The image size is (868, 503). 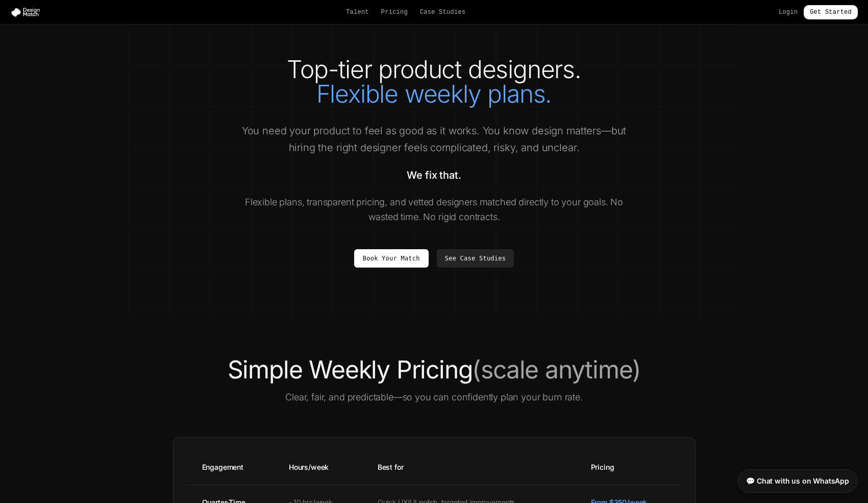 What do you see at coordinates (443, 13) in the screenshot?
I see `a: Case Studies` at bounding box center [443, 13].